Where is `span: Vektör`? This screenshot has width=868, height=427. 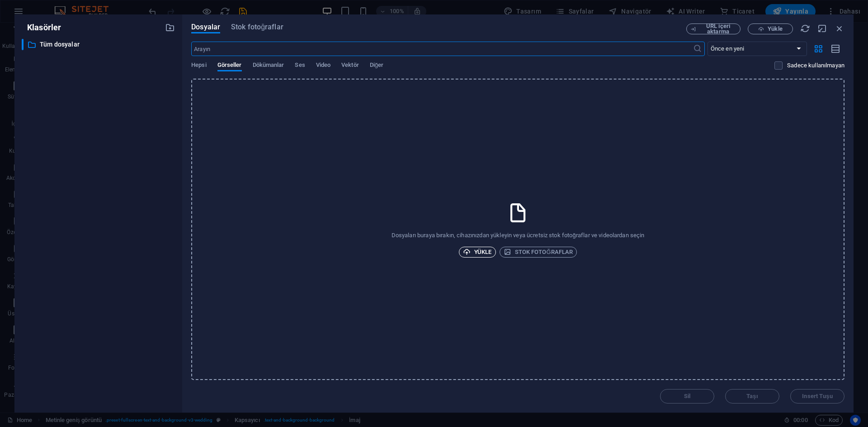
span: Vektör is located at coordinates (350, 66).